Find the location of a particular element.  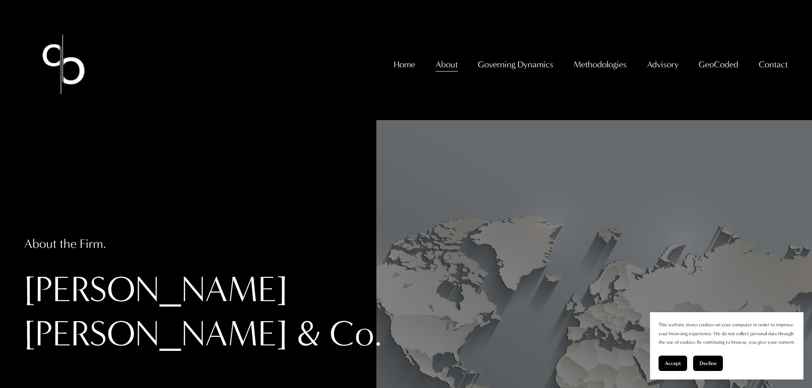

a: Home is located at coordinates (404, 64).